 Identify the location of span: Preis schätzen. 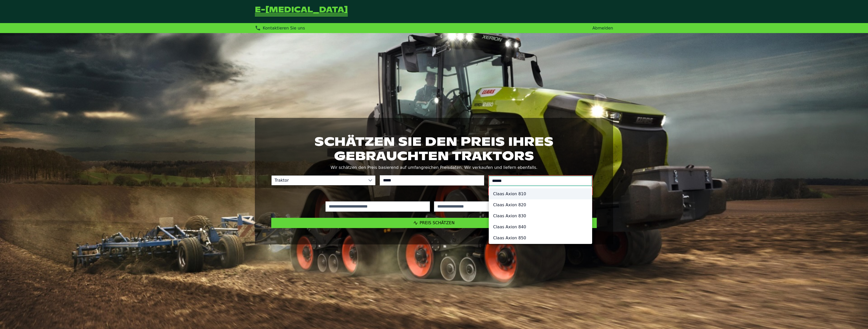
(437, 223).